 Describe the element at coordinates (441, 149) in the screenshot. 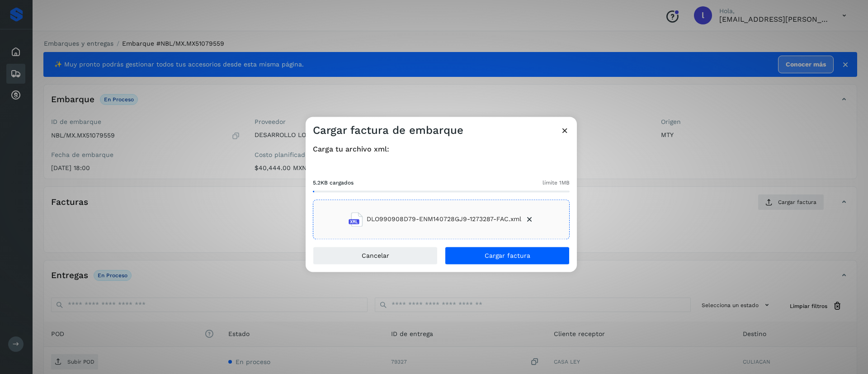

I see `h4: Carga tu archivo xml:` at that location.